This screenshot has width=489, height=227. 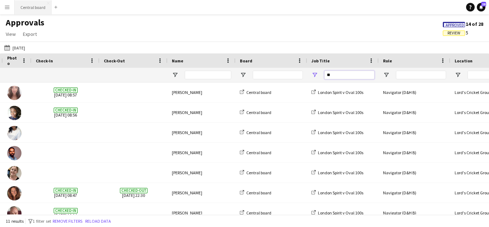 What do you see at coordinates (30, 34) in the screenshot?
I see `a: Export` at bounding box center [30, 34].